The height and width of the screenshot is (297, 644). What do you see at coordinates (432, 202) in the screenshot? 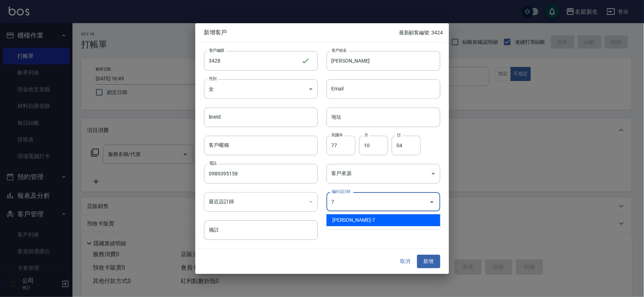
I see `button: Close` at bounding box center [432, 202].